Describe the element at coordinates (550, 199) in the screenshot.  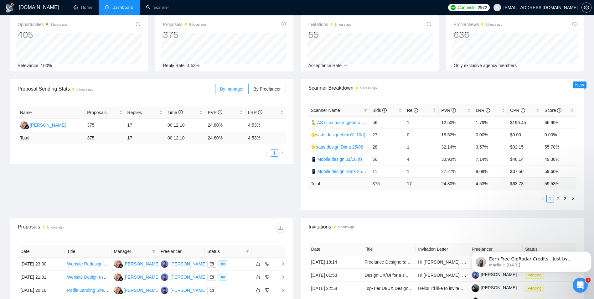
I see `li: 1` at that location.